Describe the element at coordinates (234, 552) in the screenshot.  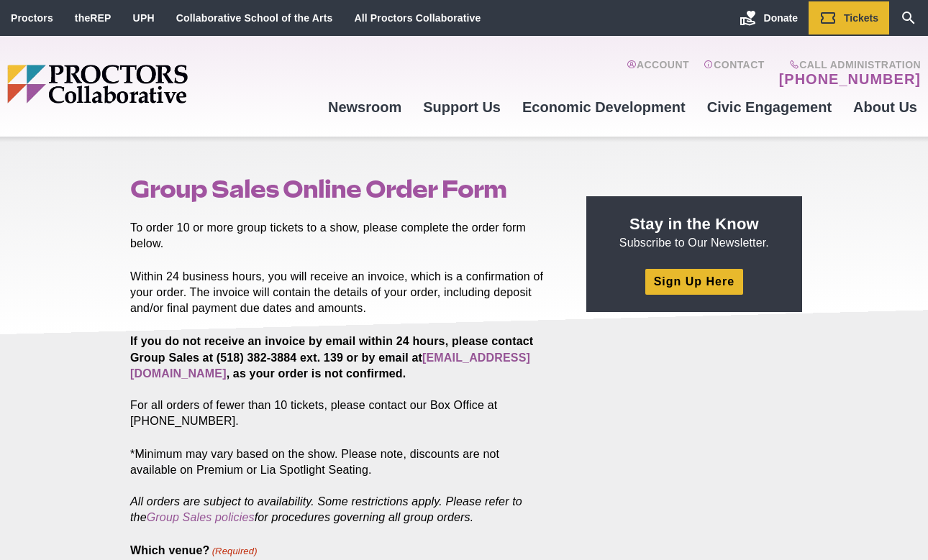
I see `span: (Required)` at that location.